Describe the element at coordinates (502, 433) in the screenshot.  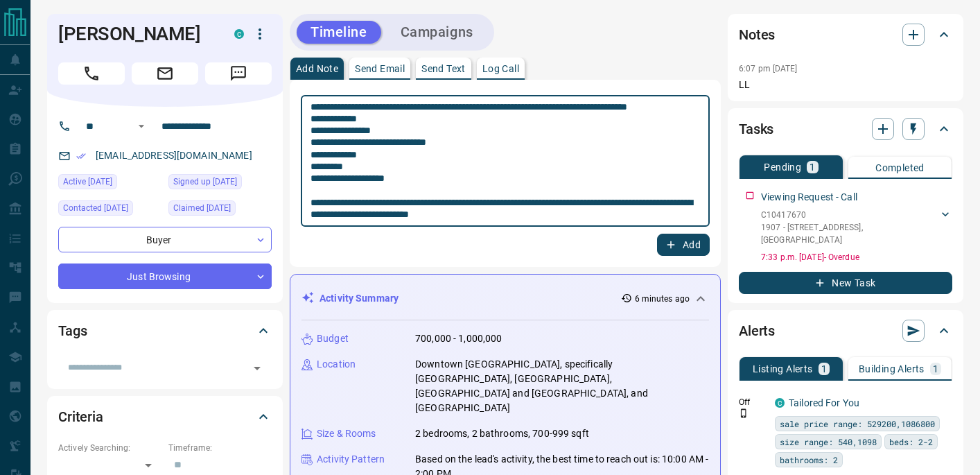
I see `p: 2 bedrooms, 2 bathrooms, 700-999 sqft` at that location.